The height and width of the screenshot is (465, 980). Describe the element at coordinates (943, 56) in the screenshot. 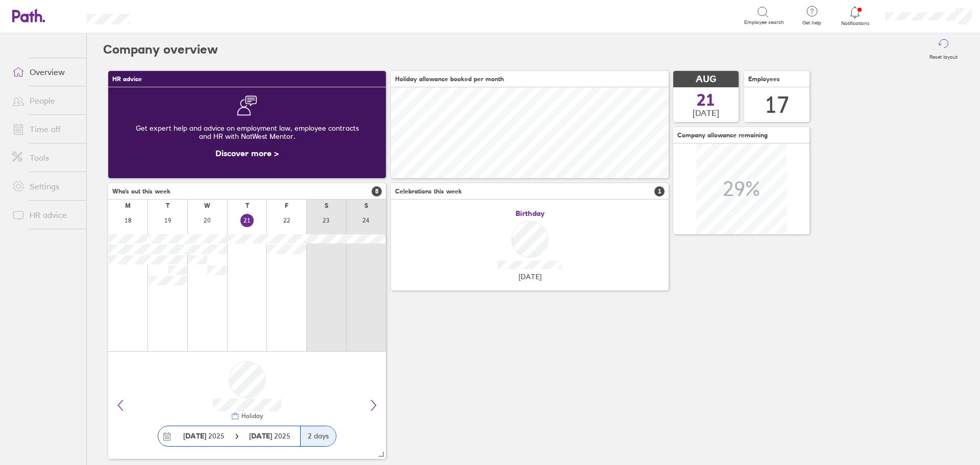

I see `label: Reset layout` at that location.